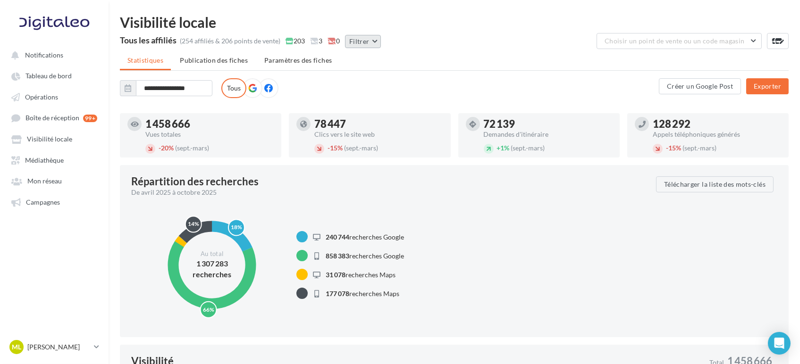 This screenshot has height=364, width=800. Describe the element at coordinates (234, 88) in the screenshot. I see `label: Tous` at that location.